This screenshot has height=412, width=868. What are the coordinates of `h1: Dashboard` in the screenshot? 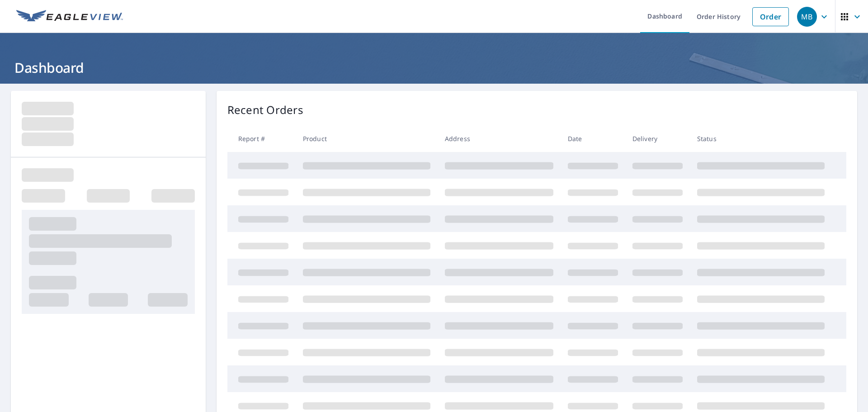 It's located at (434, 67).